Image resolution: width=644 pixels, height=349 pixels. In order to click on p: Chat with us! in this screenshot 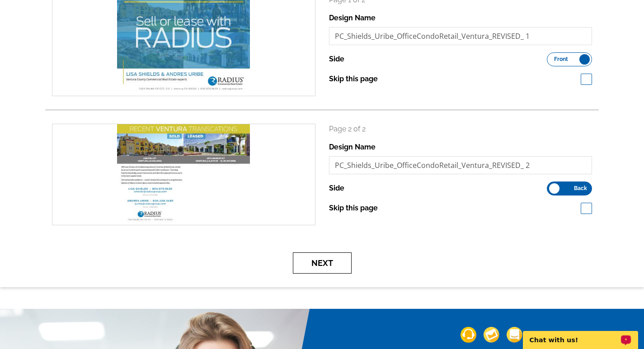, I will do `click(57, 19)`.